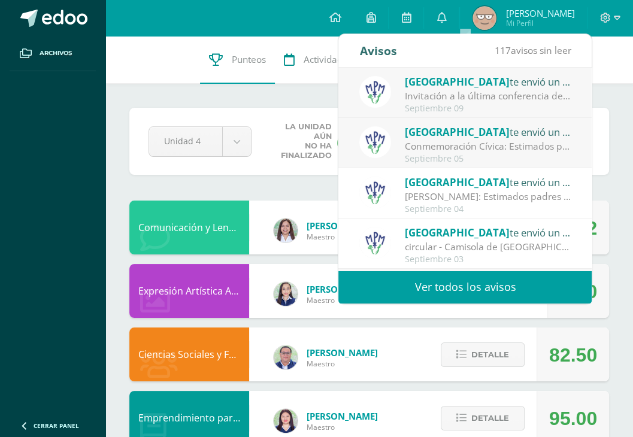  What do you see at coordinates (189, 354) in the screenshot?
I see `div: Ciencias Sociales y Formación Ciudadana` at bounding box center [189, 354].